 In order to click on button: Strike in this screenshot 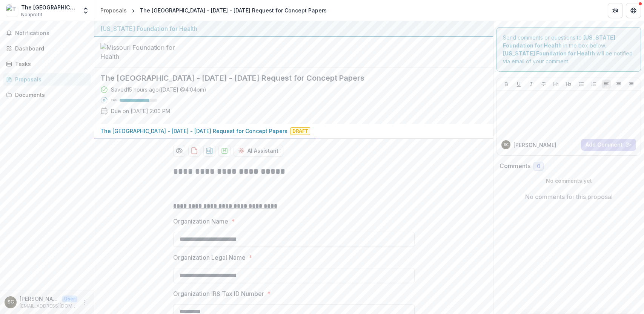, I will do `click(544, 84)`.